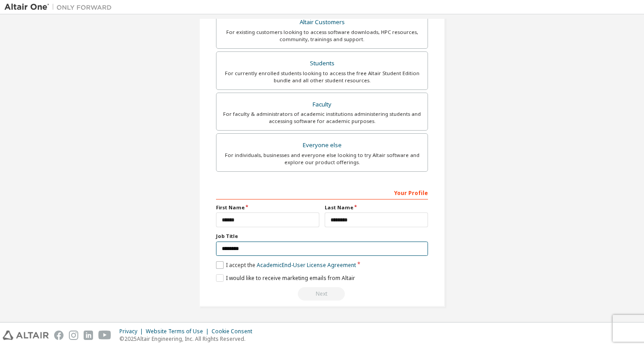 The image size is (644, 348). What do you see at coordinates (322, 105) in the screenshot?
I see `div: Faculty` at bounding box center [322, 105].